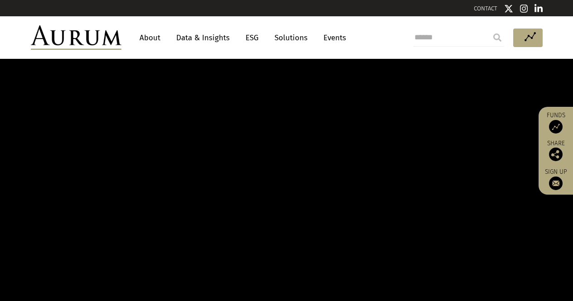  What do you see at coordinates (556, 151) in the screenshot?
I see `div: Share` at bounding box center [556, 151].